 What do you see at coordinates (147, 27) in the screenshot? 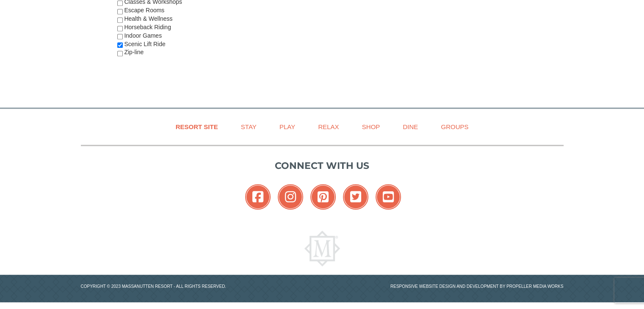
I see `span: Horseback Riding` at bounding box center [147, 27].